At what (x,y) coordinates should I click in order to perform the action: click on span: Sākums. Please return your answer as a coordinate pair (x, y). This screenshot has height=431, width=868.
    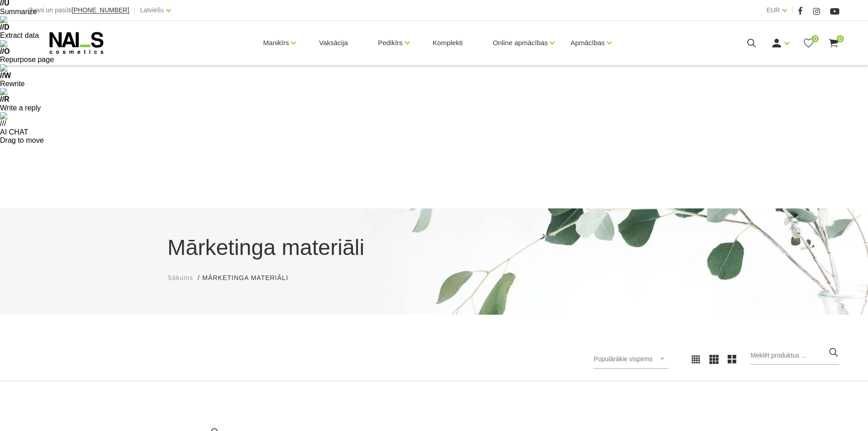
    Looking at the image, I should click on (181, 278).